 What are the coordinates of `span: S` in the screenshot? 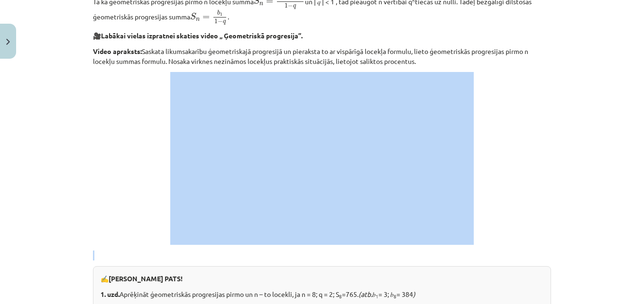 It's located at (193, 16).